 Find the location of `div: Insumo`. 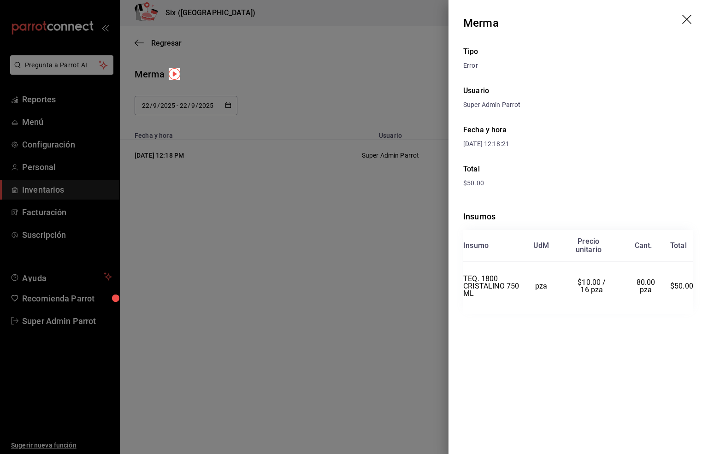

div: Insumo is located at coordinates (476, 246).